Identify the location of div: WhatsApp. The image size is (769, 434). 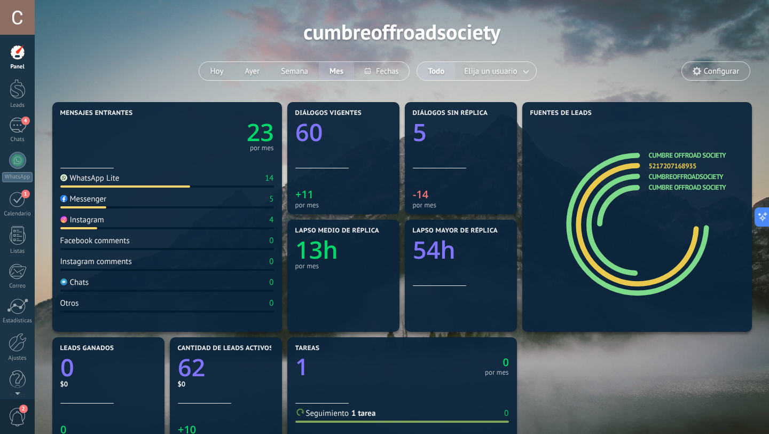
(17, 177).